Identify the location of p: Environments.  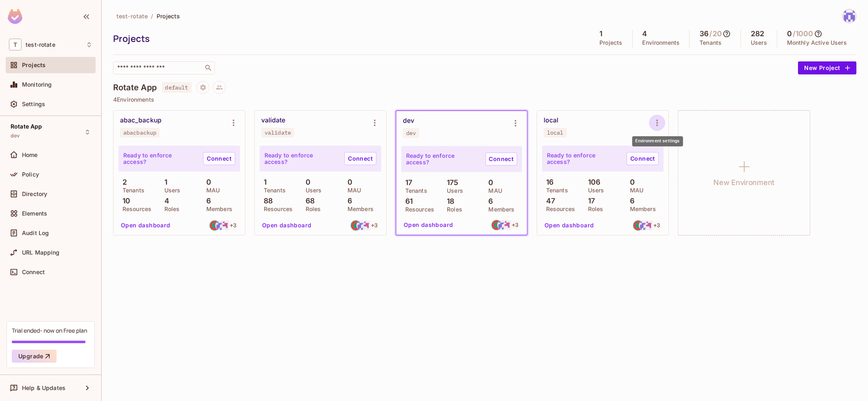
(661, 43).